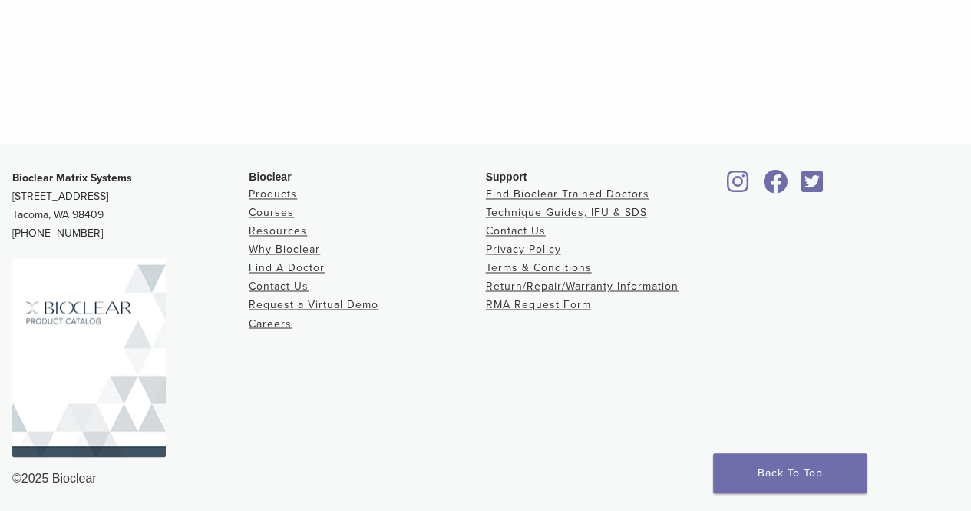  Describe the element at coordinates (286, 267) in the screenshot. I see `a: Find A Doctor` at that location.